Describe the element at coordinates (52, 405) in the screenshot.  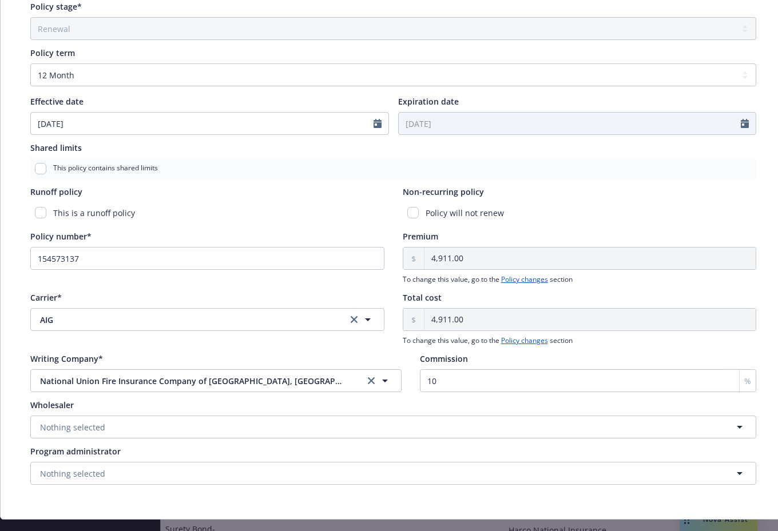
I see `span: Wholesaler` at that location.